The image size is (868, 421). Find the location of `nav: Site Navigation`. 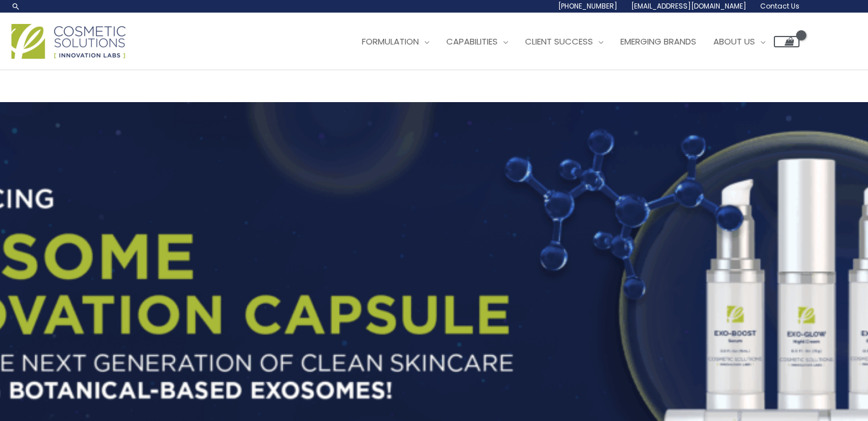

nav: Site Navigation is located at coordinates (572, 42).